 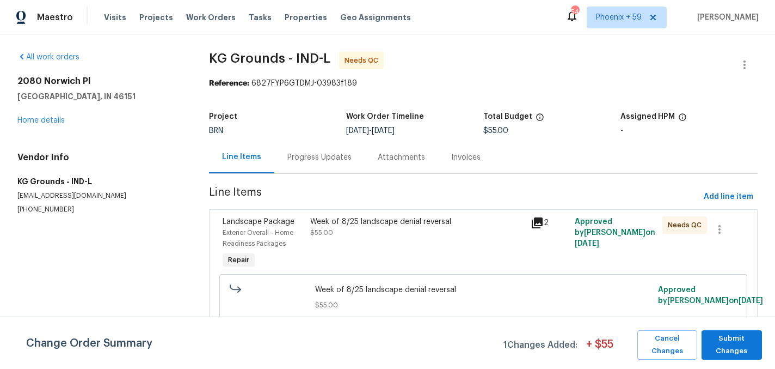 What do you see at coordinates (270, 58) in the screenshot?
I see `span: KG Grounds - IND-L` at bounding box center [270, 58].